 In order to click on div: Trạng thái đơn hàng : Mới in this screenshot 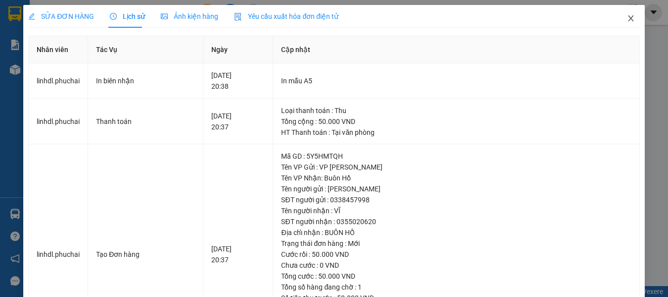, I will do `click(456, 243)`.